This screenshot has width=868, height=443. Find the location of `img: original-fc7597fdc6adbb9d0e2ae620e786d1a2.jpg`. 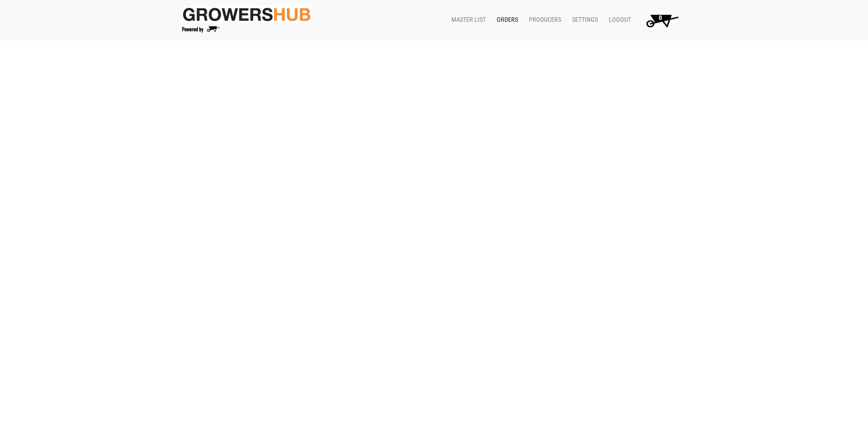

img: original-fc7597fdc6adbb9d0e2ae620e786d1a2.jpg is located at coordinates (246, 14).